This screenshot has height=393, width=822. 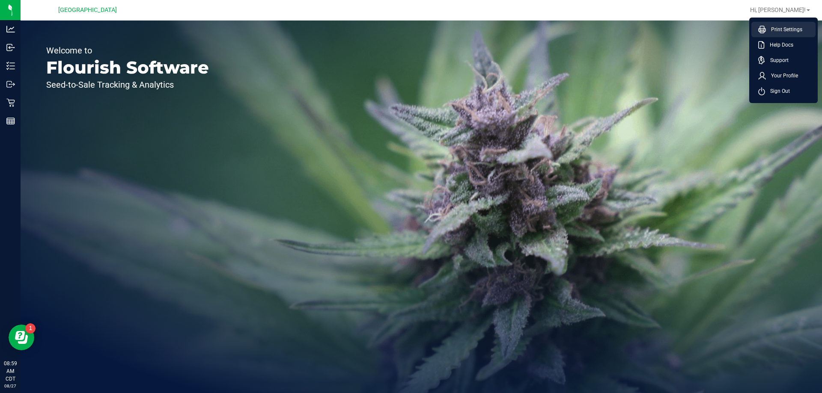 I want to click on span: Help Docs, so click(x=779, y=45).